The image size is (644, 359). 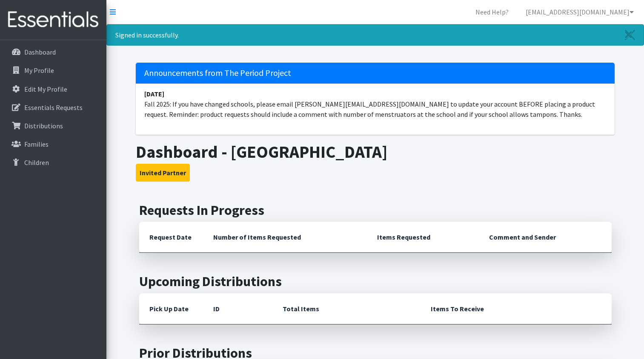 I want to click on th: Total Items, so click(x=347, y=308).